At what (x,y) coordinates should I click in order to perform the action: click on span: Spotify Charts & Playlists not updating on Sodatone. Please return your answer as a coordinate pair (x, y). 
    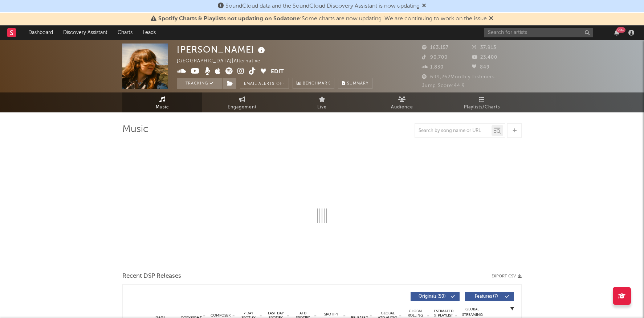
    Looking at the image, I should click on (229, 19).